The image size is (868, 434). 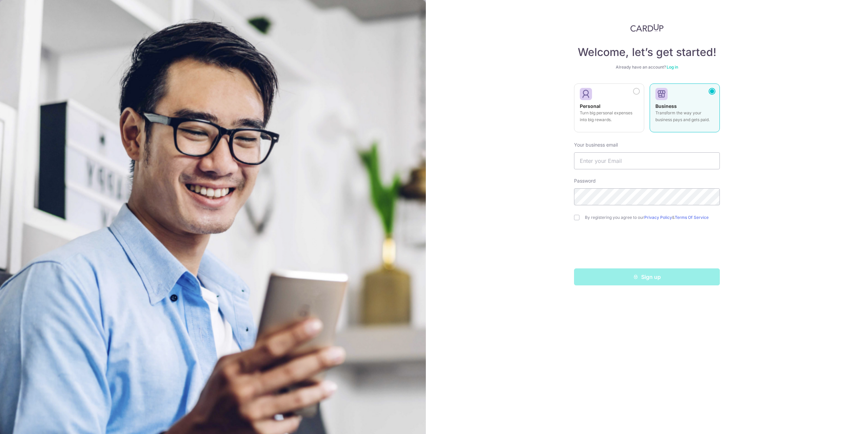 What do you see at coordinates (590, 106) in the screenshot?
I see `strong: Personal` at bounding box center [590, 106].